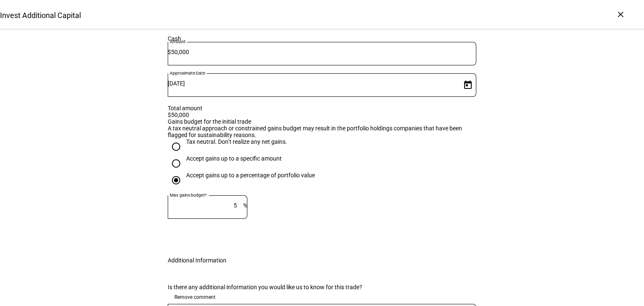 The height and width of the screenshot is (306, 644). I want to click on mat-label: Amount, so click(178, 41).